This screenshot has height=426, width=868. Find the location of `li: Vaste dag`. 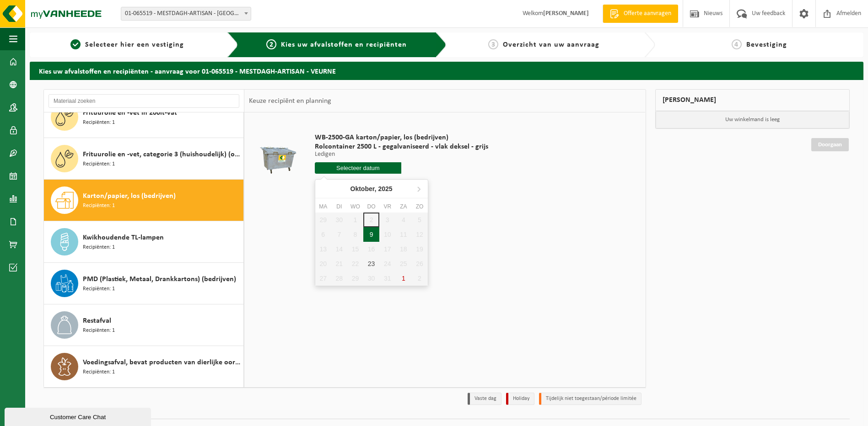

li: Vaste dag is located at coordinates (485, 398).